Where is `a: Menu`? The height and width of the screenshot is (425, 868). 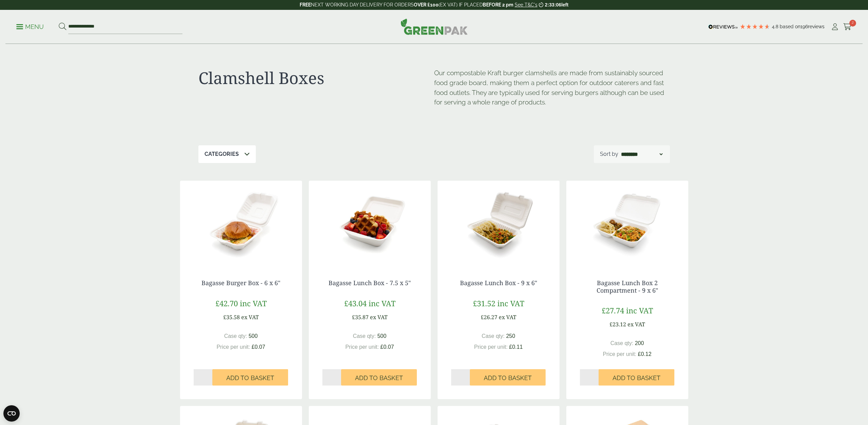
a: Menu is located at coordinates (30, 26).